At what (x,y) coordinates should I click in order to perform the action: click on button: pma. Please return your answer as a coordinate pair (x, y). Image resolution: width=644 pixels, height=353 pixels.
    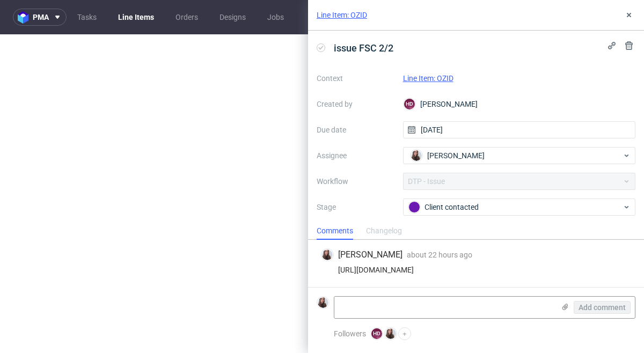
    Looking at the image, I should click on (40, 17).